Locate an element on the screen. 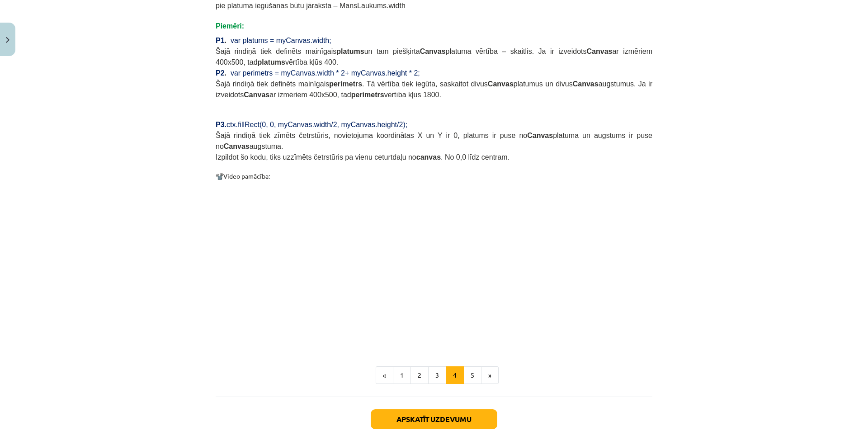 The height and width of the screenshot is (431, 868). b: canvas is located at coordinates (429, 157).